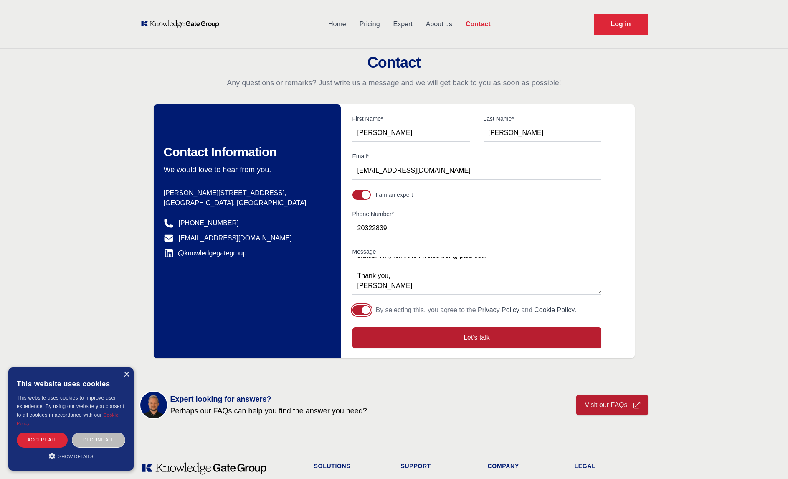 The image size is (788, 479). What do you see at coordinates (154, 405) in the screenshot?
I see `img: KOL management, KEE, Therapy area experts` at bounding box center [154, 405].